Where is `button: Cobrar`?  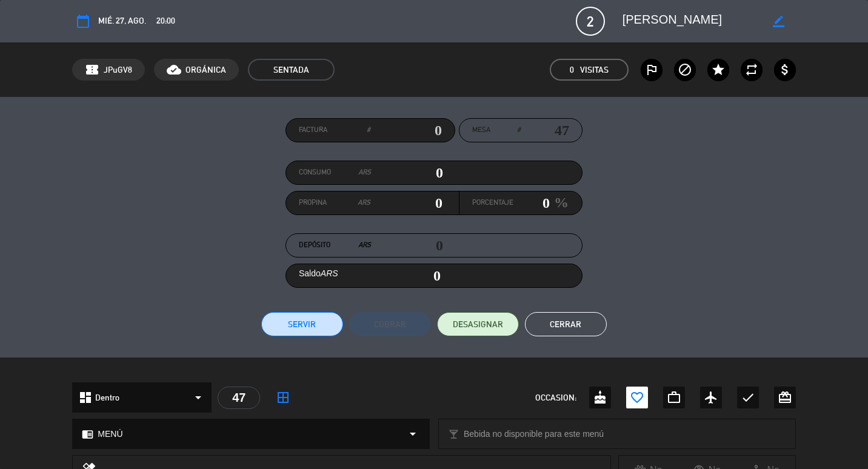 button: Cobrar is located at coordinates (390, 324).